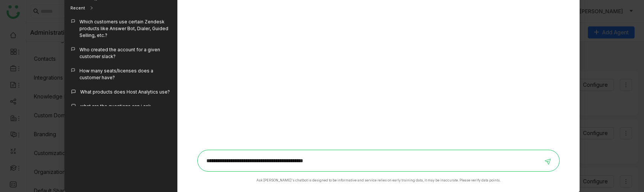 This screenshot has width=644, height=192. Describe the element at coordinates (125, 53) in the screenshot. I see `div: Who created the account for a given customer slack?` at that location.